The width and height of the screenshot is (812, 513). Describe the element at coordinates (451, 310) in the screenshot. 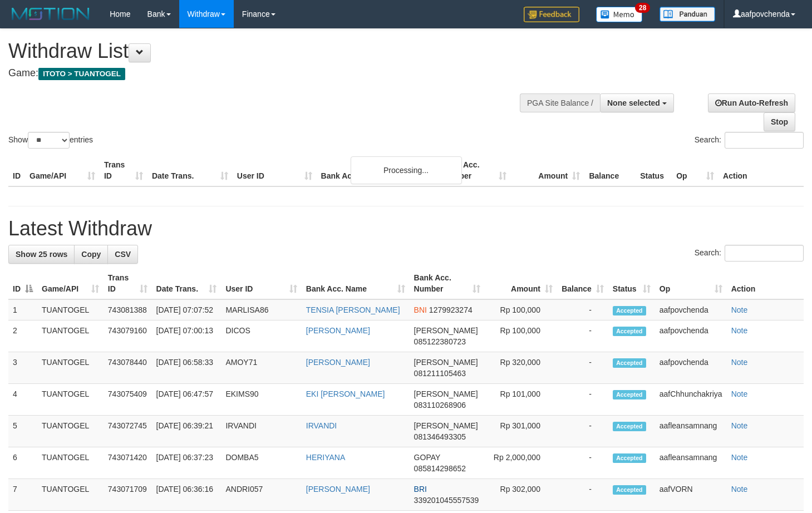

I see `span: Copy 1279923274 to clipboard` at that location.